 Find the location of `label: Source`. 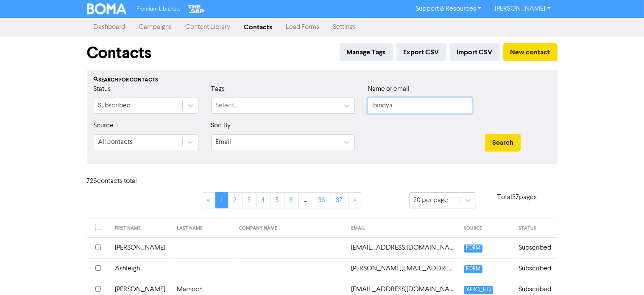

label: Source is located at coordinates (104, 126).